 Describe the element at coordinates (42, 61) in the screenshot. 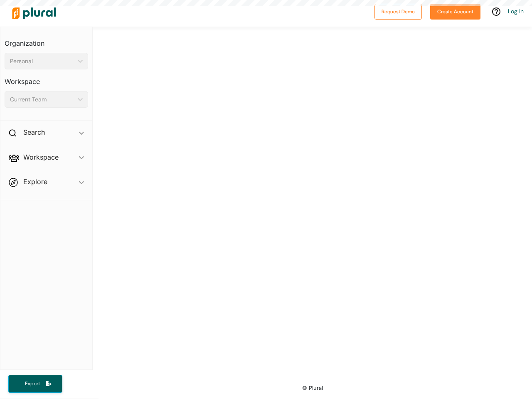

I see `div: Personal` at that location.